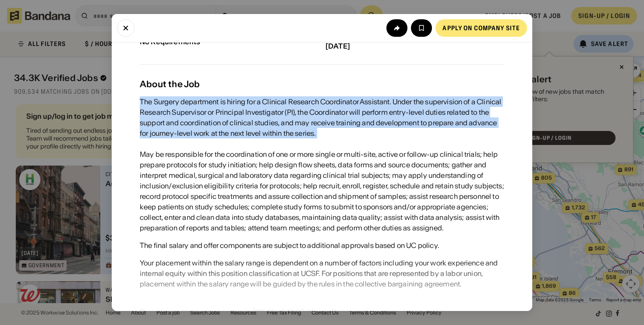 Image resolution: width=644 pixels, height=325 pixels. What do you see at coordinates (322, 84) in the screenshot?
I see `div: About the Job` at bounding box center [322, 84].